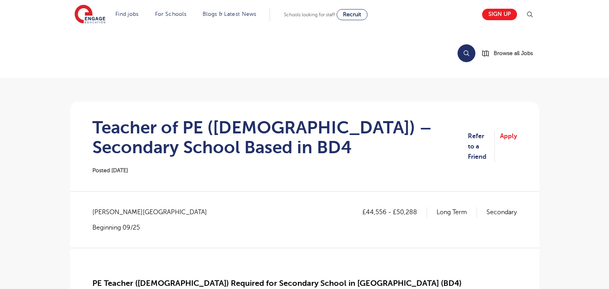 The image size is (609, 289). Describe the element at coordinates (513, 53) in the screenshot. I see `span: Browse all Jobs` at that location.